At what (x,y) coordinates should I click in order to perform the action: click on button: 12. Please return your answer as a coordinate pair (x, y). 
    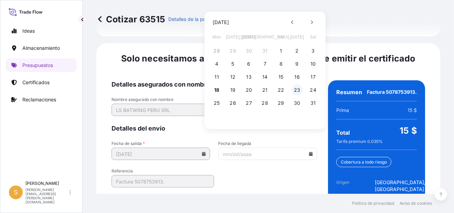
    Looking at the image, I should click on (233, 77).